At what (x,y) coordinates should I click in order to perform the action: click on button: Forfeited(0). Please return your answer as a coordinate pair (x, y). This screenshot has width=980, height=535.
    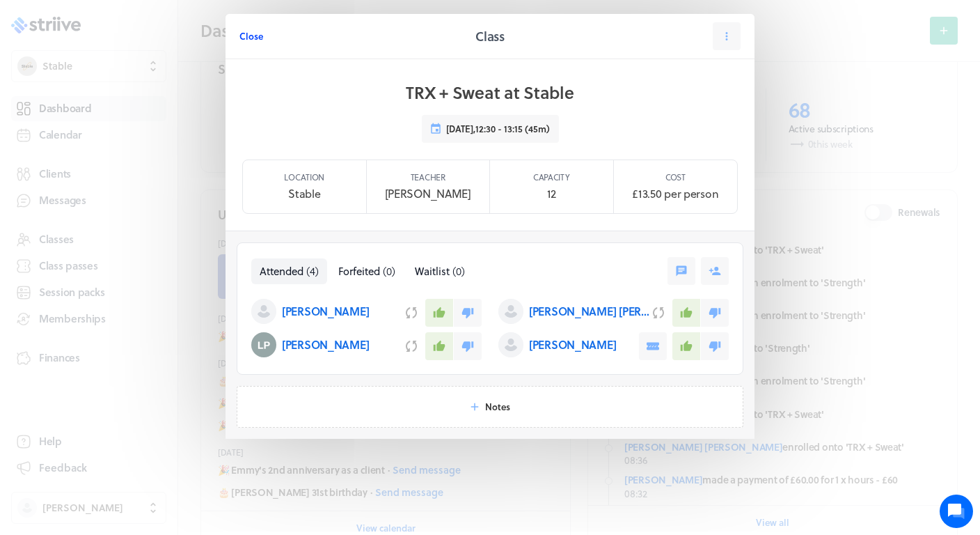
    Looking at the image, I should click on (367, 271).